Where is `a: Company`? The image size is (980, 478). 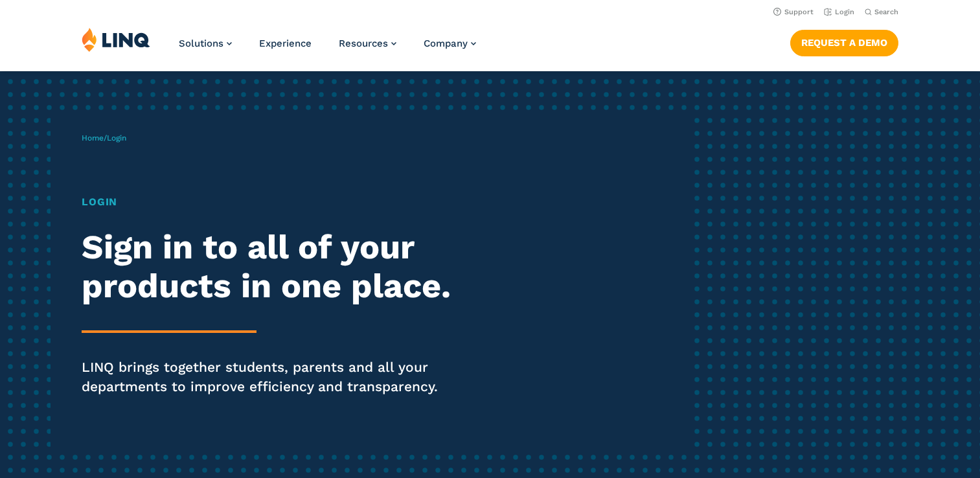 a: Company is located at coordinates (449, 44).